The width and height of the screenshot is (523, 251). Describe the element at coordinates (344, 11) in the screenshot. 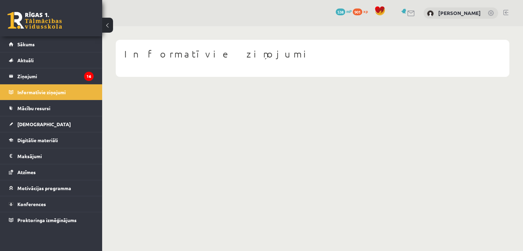

I see `a: 538 mP` at that location.